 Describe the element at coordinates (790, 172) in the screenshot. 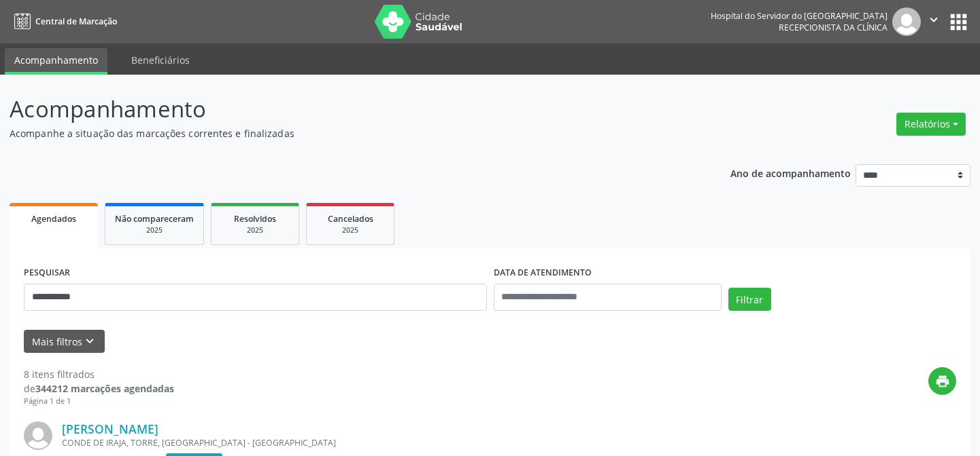

I see `p: Ano de acompanhamento` at that location.